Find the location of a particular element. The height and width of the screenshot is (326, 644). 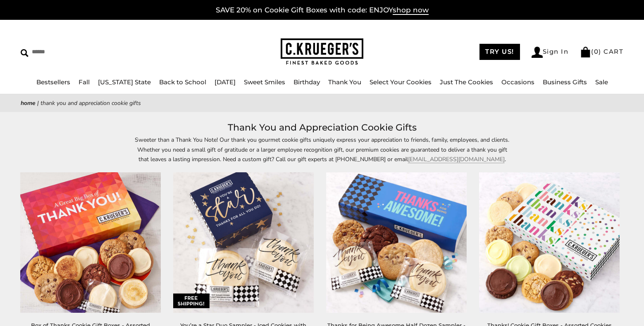

img: Box of Thanks Cookie Gift Boxes - Assorted Cookies is located at coordinates (90, 243).